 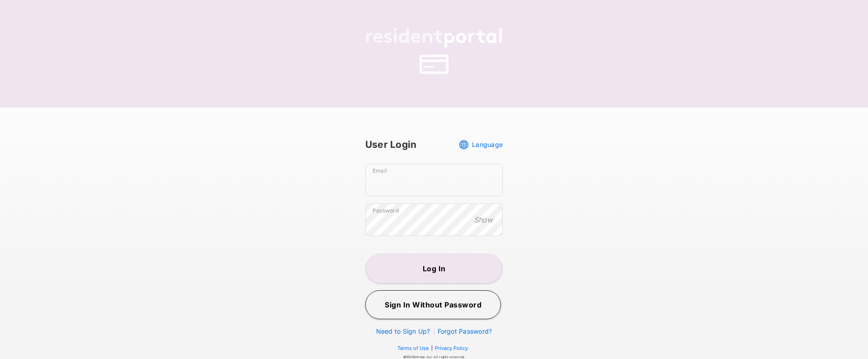 I want to click on button: Show, so click(x=484, y=220).